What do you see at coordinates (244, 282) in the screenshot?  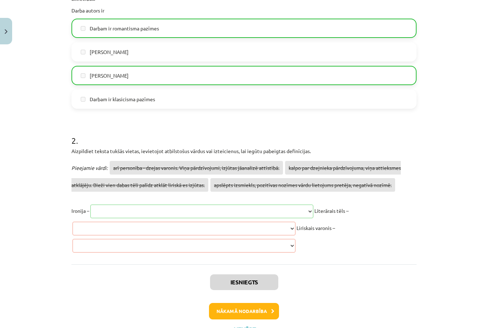 I see `button: Iesniegts` at bounding box center [244, 282].